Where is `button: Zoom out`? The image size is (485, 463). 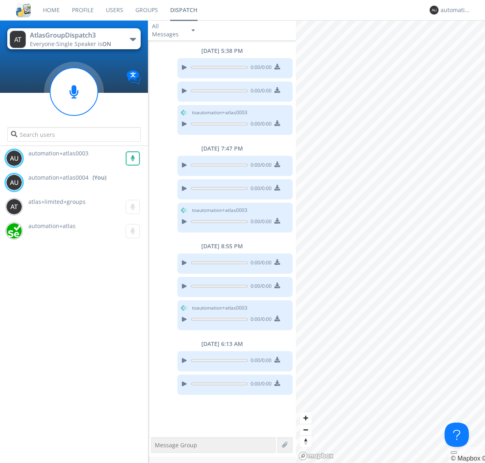 button: Zoom out is located at coordinates (305, 430).